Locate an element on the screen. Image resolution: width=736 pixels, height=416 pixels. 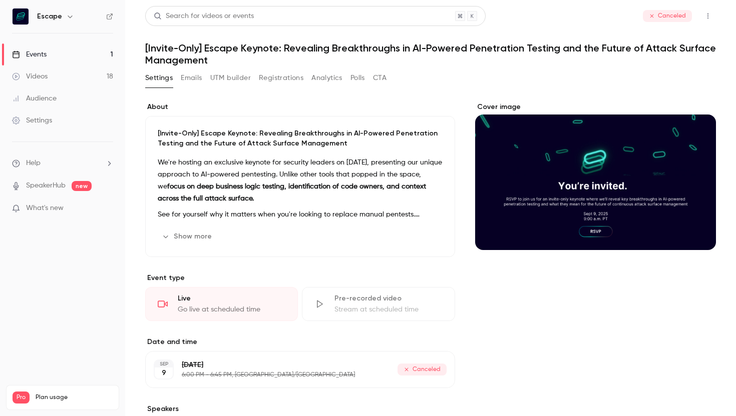
label: Cover image is located at coordinates (595, 107).